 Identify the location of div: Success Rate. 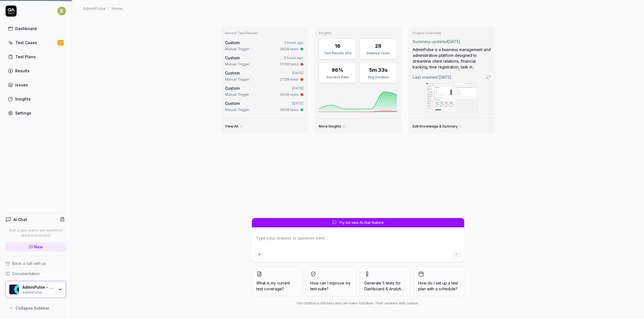
(337, 78).